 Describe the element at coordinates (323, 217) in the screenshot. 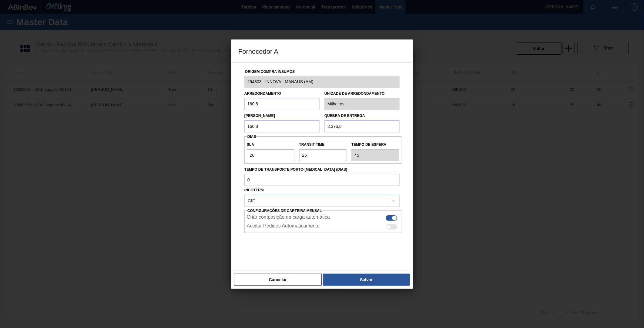

I see `div: Essa configuração habilita a criação automática de composição de carga do lado do fornecedor caso...` at that location.